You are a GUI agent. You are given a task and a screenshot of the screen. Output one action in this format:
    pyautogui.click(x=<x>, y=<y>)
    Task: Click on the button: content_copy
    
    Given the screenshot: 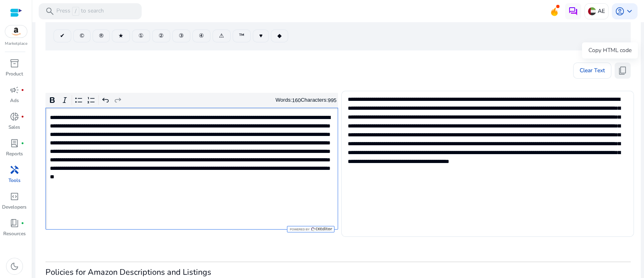 What is the action you would take?
    pyautogui.click(x=623, y=71)
    